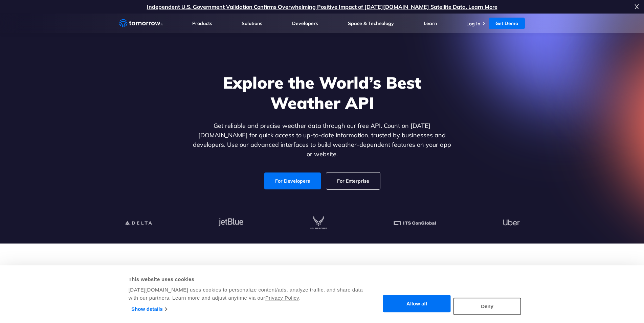 Image resolution: width=644 pixels, height=323 pixels. I want to click on button: Deny, so click(487, 306).